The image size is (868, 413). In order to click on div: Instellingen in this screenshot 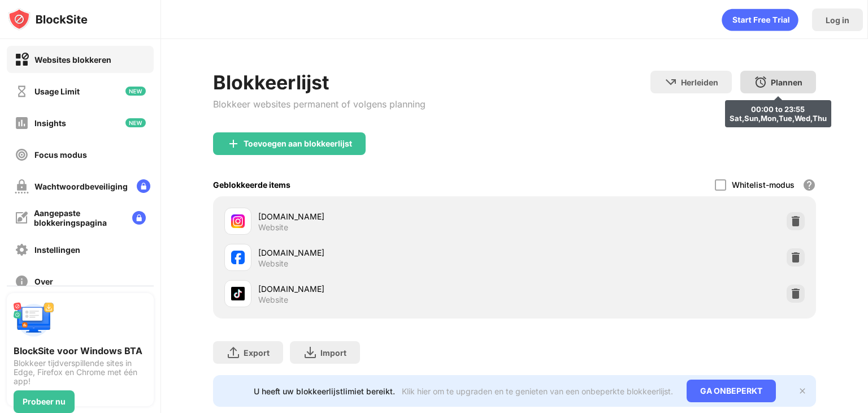, I will do `click(57, 250)`.